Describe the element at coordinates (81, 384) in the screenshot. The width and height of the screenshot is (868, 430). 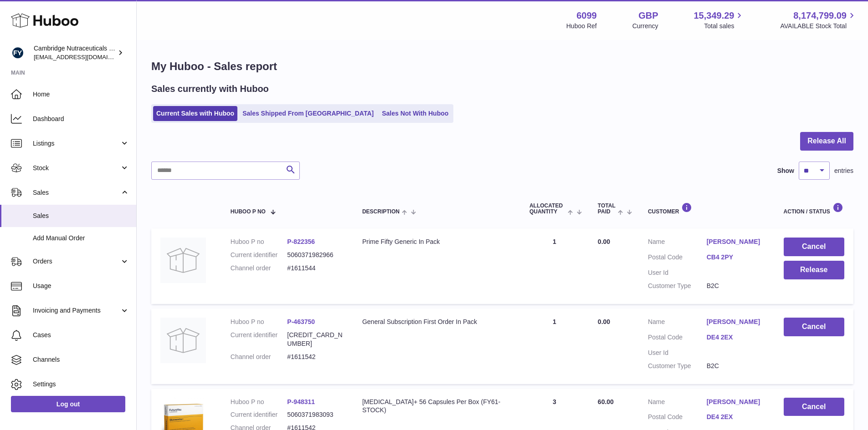
I see `span: Settings` at that location.